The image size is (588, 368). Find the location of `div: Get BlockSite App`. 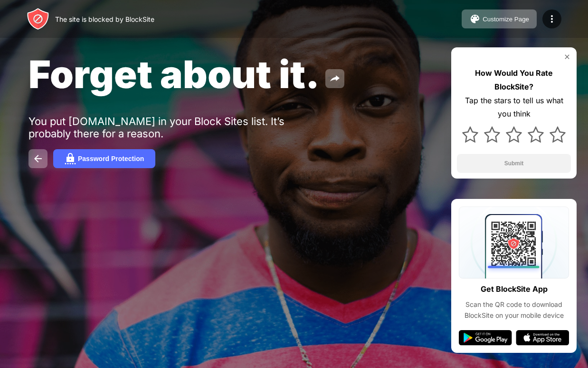

div: Get BlockSite App is located at coordinates (514, 290).